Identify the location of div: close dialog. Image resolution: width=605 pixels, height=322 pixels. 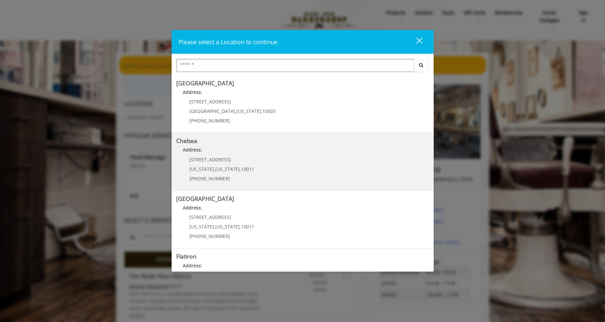
(415, 42).